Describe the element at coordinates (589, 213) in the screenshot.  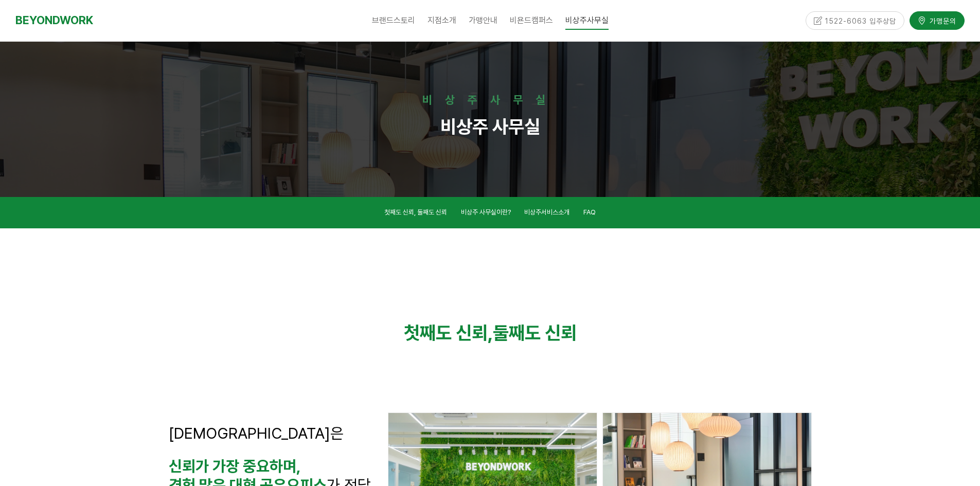
I see `a: FAQ` at that location.